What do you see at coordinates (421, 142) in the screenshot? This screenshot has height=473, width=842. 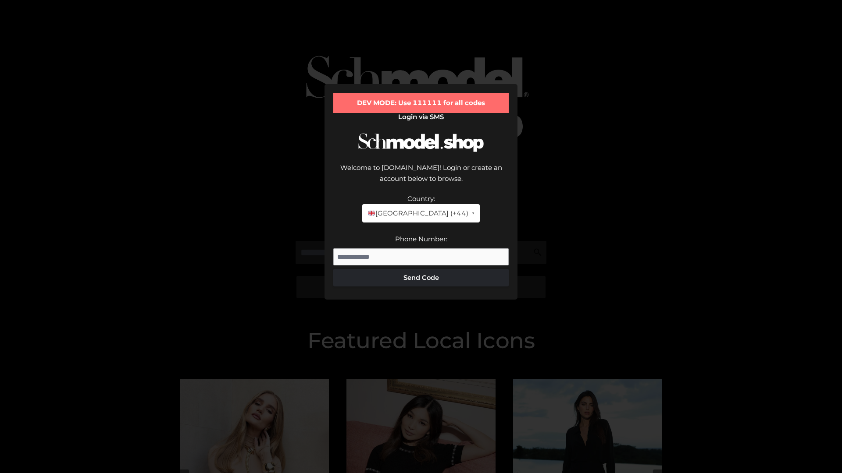 I see `img: Schmodel Logo` at bounding box center [421, 142].